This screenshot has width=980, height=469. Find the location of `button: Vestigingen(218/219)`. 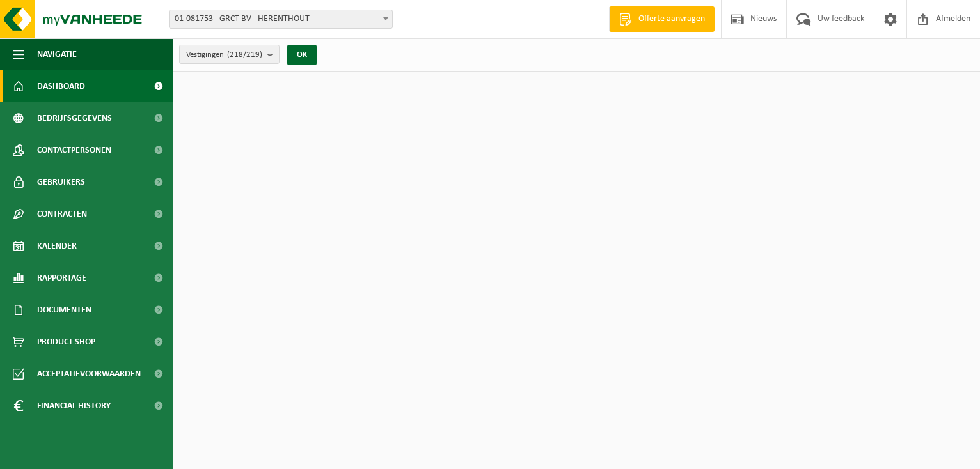

button: Vestigingen(218/219) is located at coordinates (229, 54).